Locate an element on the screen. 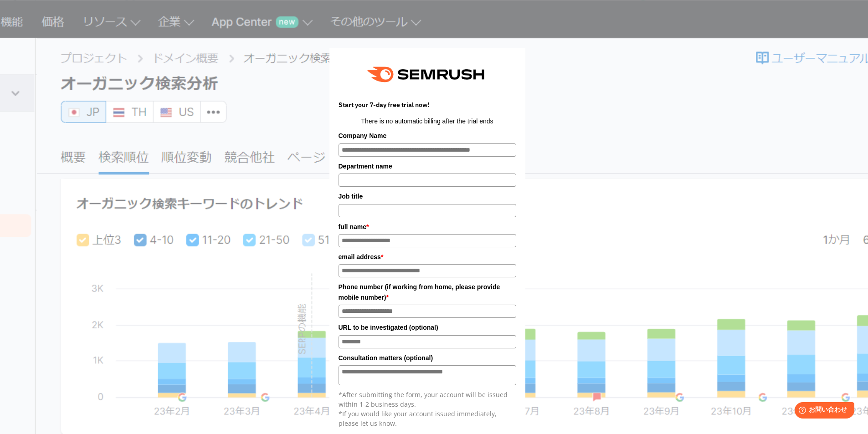 Image resolution: width=868 pixels, height=434 pixels. font: *If you would like your account issued immediately, please let us know. is located at coordinates (417, 418).